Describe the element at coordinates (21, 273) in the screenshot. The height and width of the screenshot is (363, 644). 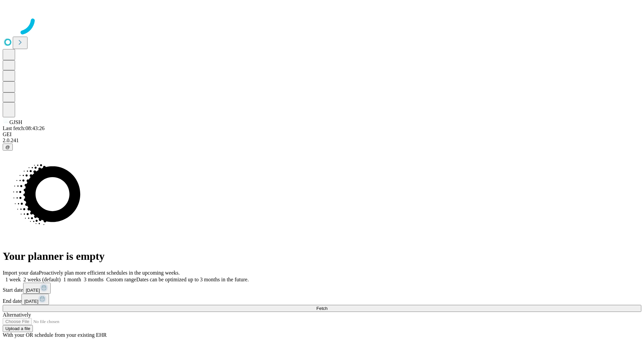
I see `span: Import your data` at that location.